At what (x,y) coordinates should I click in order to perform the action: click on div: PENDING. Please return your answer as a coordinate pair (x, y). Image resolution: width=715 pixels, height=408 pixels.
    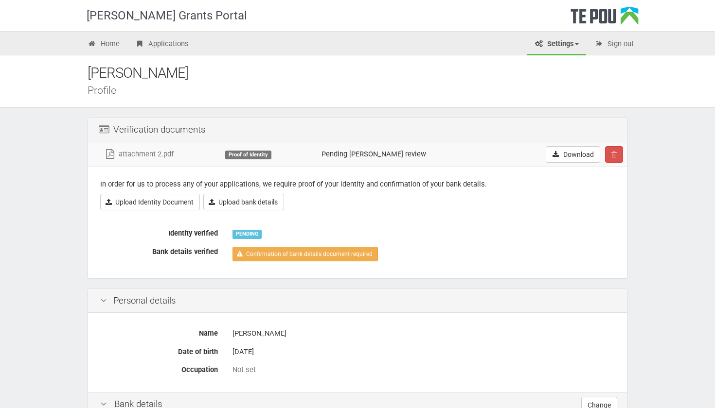
    Looking at the image, I should click on (247, 234).